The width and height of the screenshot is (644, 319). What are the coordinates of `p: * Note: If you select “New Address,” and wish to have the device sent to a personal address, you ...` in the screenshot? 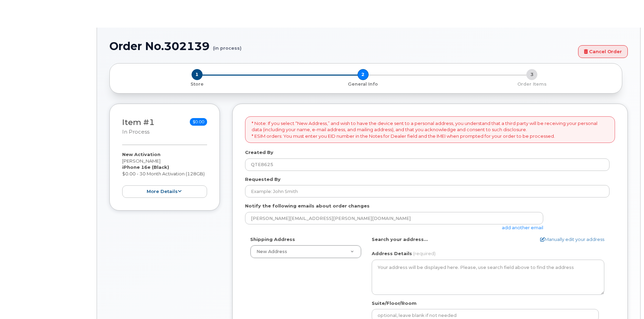 It's located at (430, 130).